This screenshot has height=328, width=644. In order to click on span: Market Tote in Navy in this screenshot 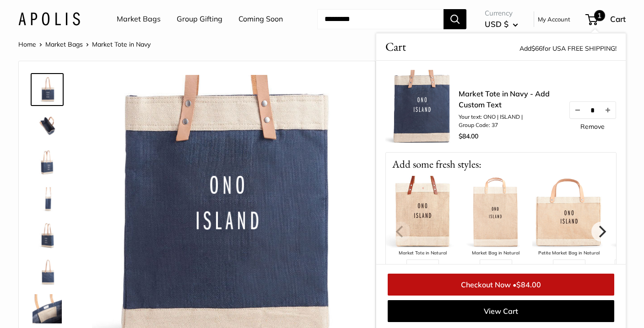, I will do `click(121, 44)`.